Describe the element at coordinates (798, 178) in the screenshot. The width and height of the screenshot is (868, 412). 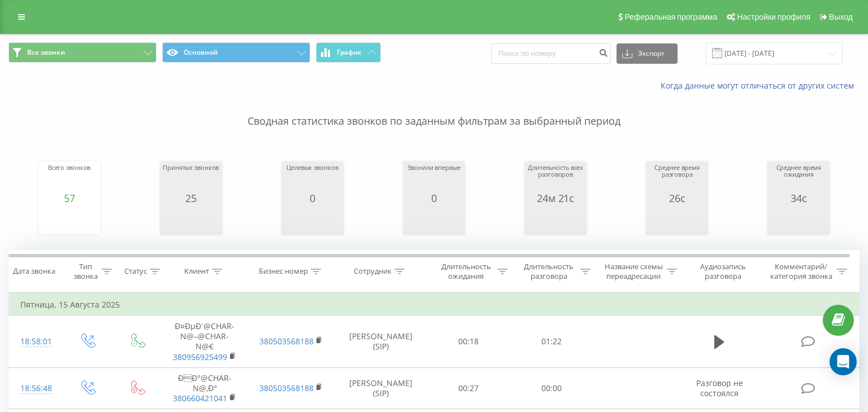
I see `div: Среднее время ожидания` at that location.